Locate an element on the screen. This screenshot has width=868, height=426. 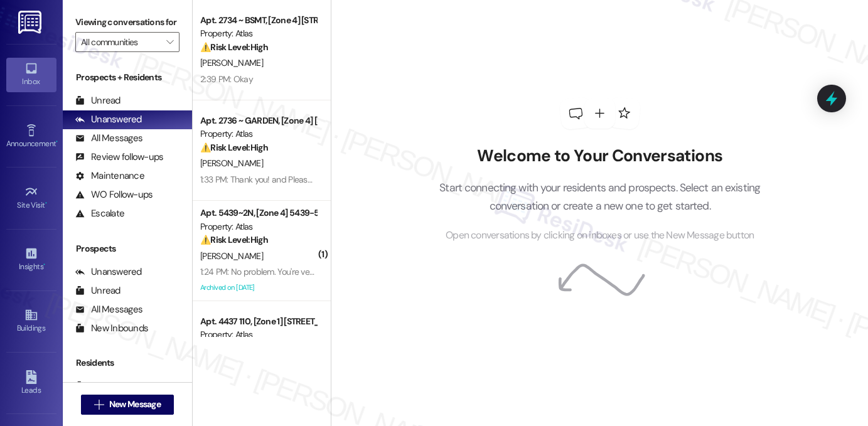
div: Residents is located at coordinates (128, 363).